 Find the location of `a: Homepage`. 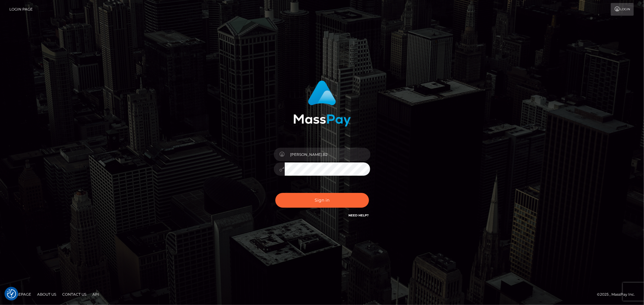

a: Homepage is located at coordinates (20, 294).